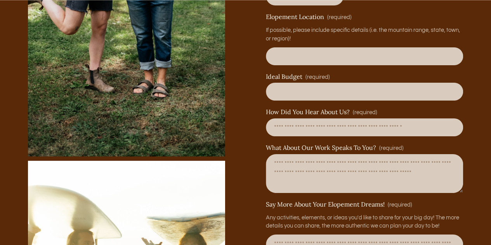 This screenshot has width=491, height=245. What do you see at coordinates (308, 112) in the screenshot?
I see `span: How Did You Hear About Us?` at bounding box center [308, 112].